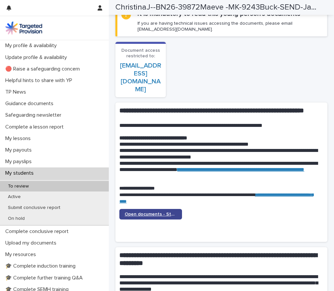  I want to click on p: My payslips, so click(20, 161).